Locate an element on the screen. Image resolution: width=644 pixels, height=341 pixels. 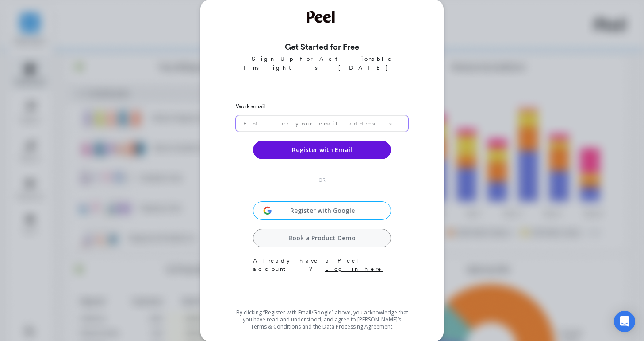
h3: Get Started for Free is located at coordinates (322, 47).